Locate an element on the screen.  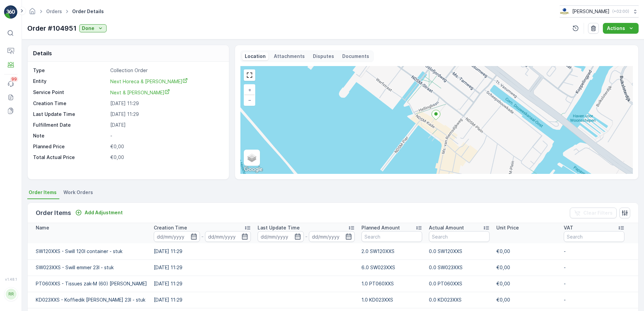
button: Add Adjustment is located at coordinates (99, 213).